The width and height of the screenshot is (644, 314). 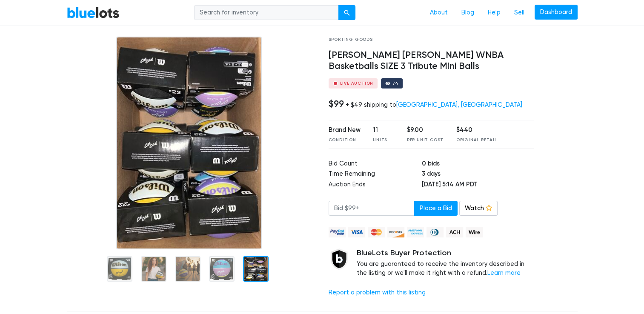 What do you see at coordinates (357, 84) in the screenshot?
I see `div: Live Auction` at bounding box center [357, 84].